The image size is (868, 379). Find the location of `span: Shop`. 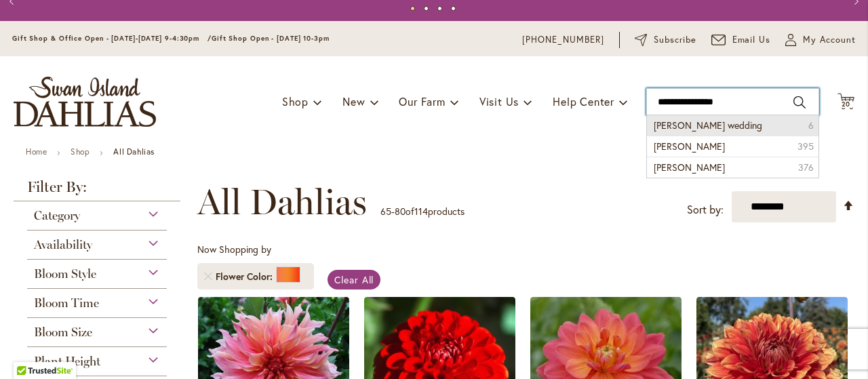

span: Shop is located at coordinates (295, 101).